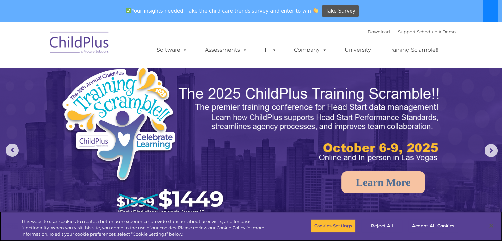  Describe the element at coordinates (437, 32) in the screenshot. I see `a: Schedule A Demo` at that location.